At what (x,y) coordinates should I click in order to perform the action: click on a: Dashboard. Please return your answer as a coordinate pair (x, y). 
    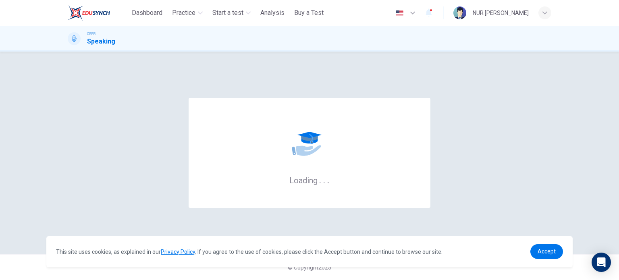
    Looking at the image, I should click on (147, 13).